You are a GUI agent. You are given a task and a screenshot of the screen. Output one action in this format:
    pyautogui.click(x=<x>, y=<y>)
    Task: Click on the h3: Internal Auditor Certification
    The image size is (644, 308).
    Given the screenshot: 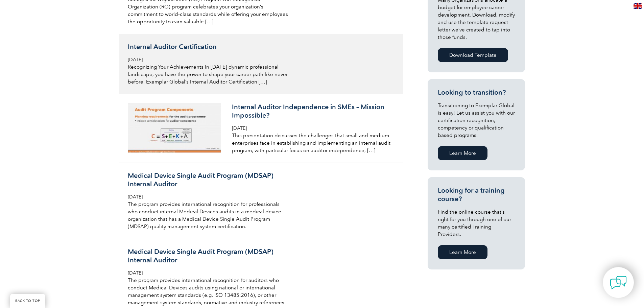 What is the action you would take?
    pyautogui.click(x=208, y=47)
    